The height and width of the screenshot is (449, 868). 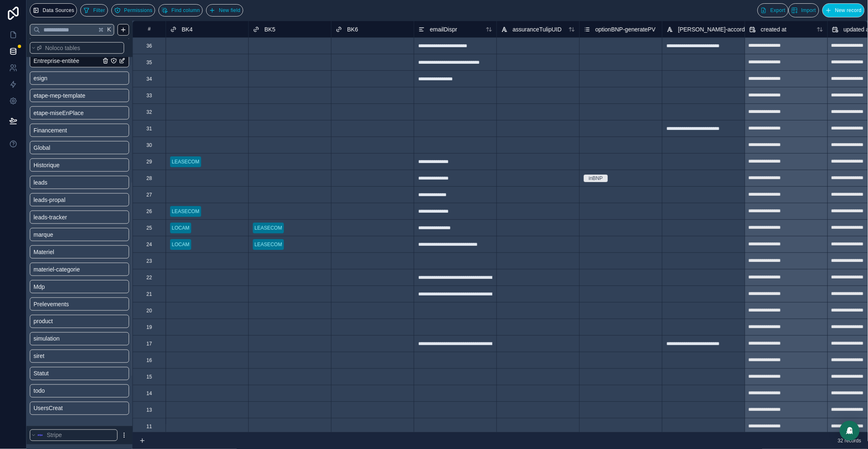 I want to click on div: 20, so click(x=149, y=311).